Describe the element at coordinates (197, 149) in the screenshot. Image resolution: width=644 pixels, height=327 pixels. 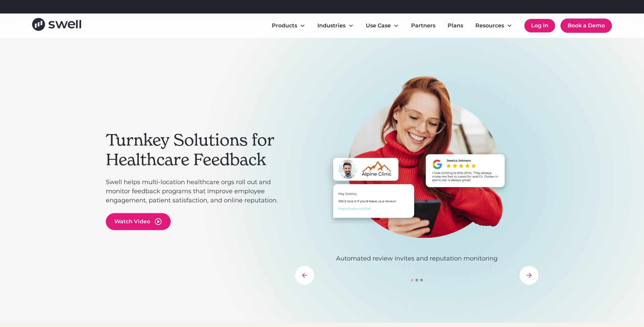
I see `h2: Turnkey Solutions for Healthcare Feedback` at that location.